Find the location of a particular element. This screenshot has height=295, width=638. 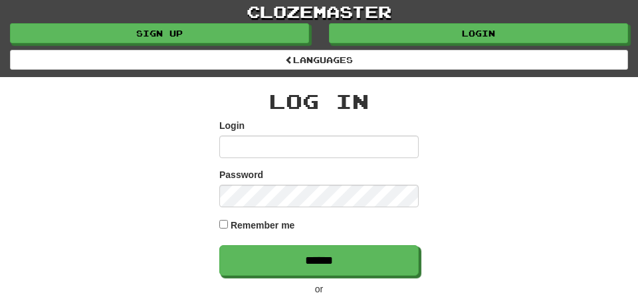

label: Login is located at coordinates (232, 126).